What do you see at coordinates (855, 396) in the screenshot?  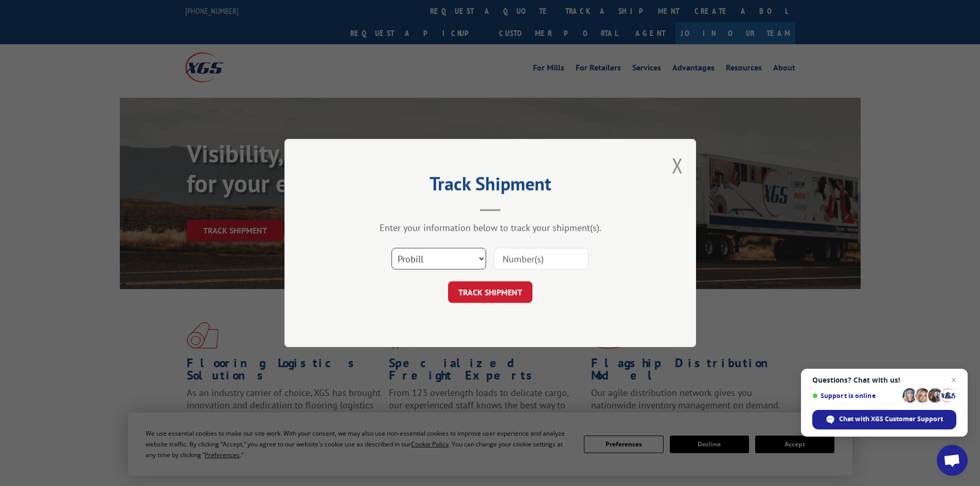 I see `span: Support is online` at bounding box center [855, 396].